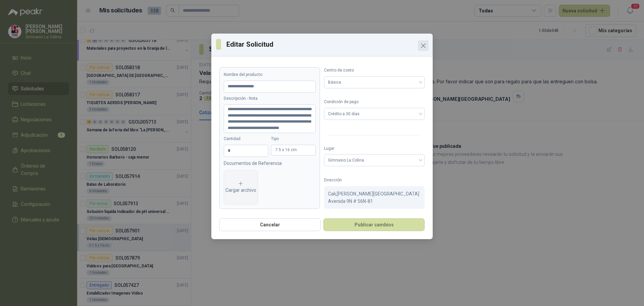 This screenshot has width=644, height=306. What do you see at coordinates (374, 180) in the screenshot?
I see `label: Dirección` at bounding box center [374, 180].